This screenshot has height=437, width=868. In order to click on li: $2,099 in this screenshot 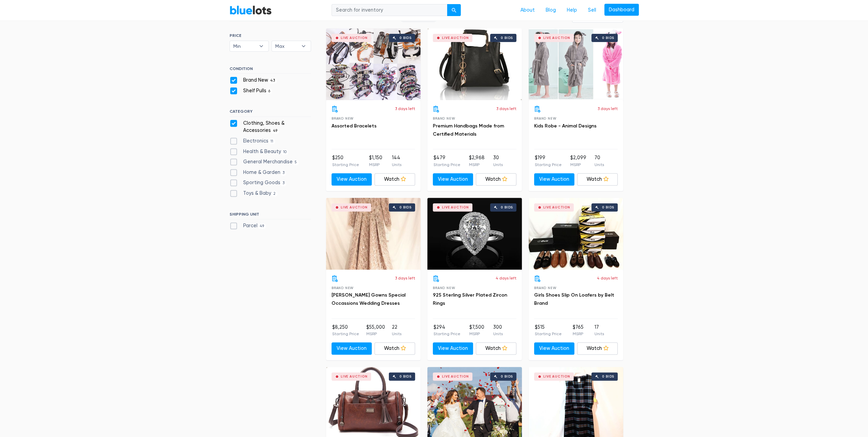, I will do `click(578, 160)`.